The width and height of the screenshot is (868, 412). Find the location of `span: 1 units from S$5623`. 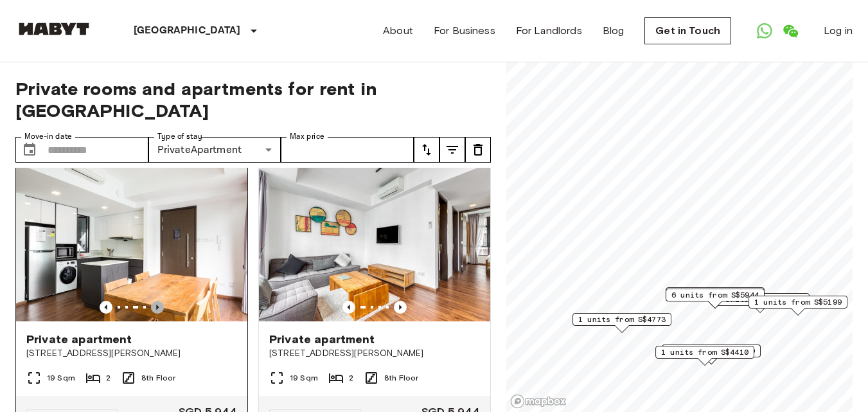

span: 1 units from S$5623 is located at coordinates (715, 293).